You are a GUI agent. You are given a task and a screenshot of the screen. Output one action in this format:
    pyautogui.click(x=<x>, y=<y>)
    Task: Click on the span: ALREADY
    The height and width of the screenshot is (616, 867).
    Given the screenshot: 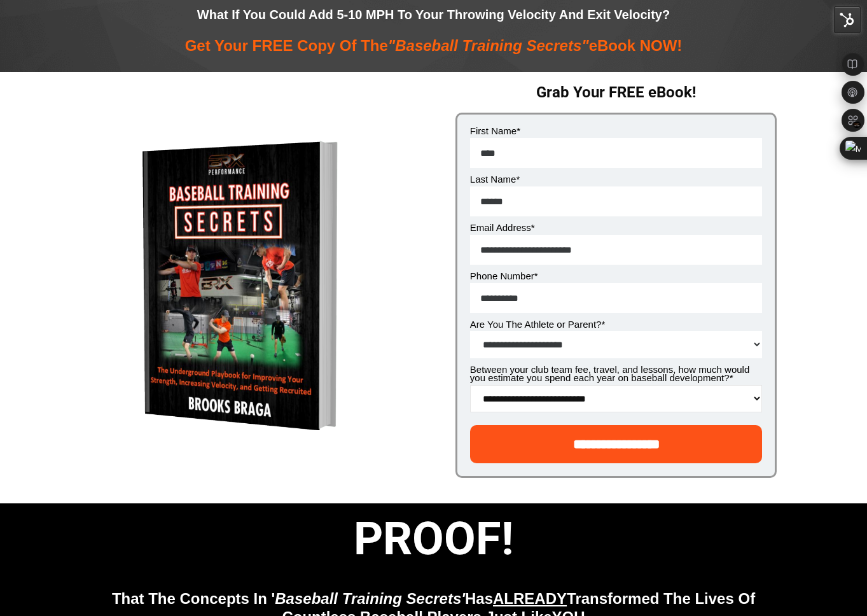 What is the action you would take?
    pyautogui.click(x=530, y=598)
    